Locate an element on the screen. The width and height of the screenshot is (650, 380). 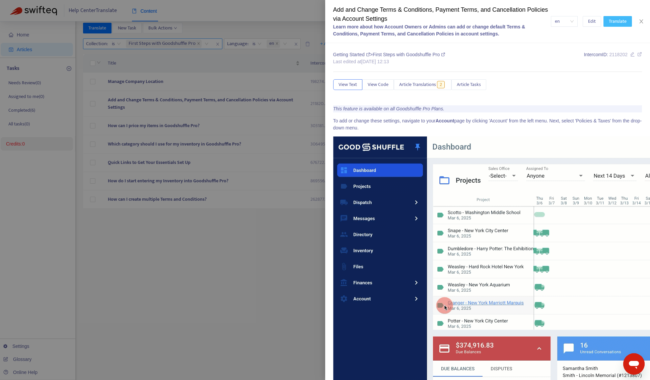
button: Edit is located at coordinates (591, 21).